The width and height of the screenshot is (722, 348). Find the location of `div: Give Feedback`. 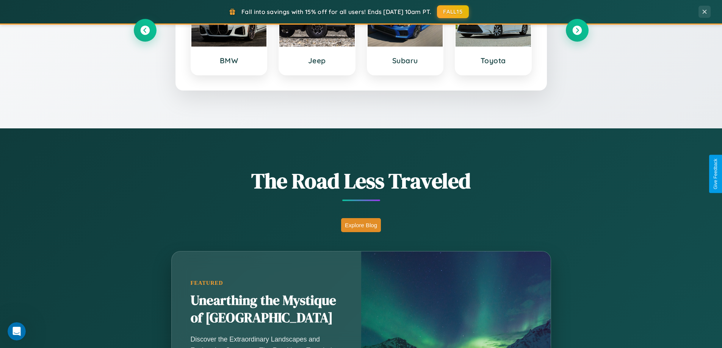

div: Give Feedback is located at coordinates (716, 174).